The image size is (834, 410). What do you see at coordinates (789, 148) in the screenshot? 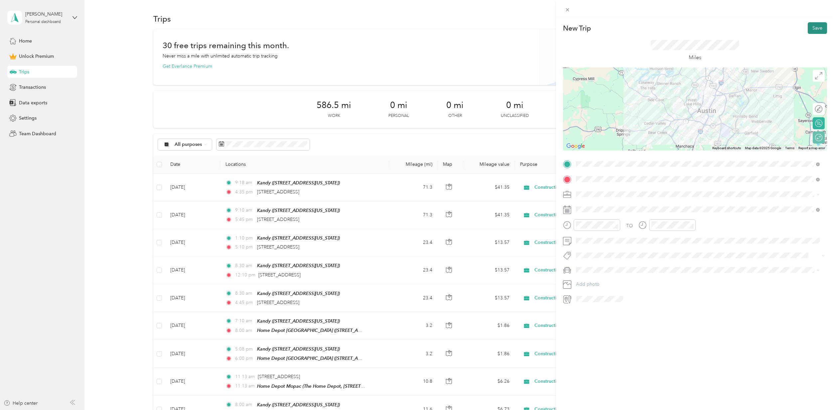
I see `a: Terms (opens in new tab)` at bounding box center [789, 148].